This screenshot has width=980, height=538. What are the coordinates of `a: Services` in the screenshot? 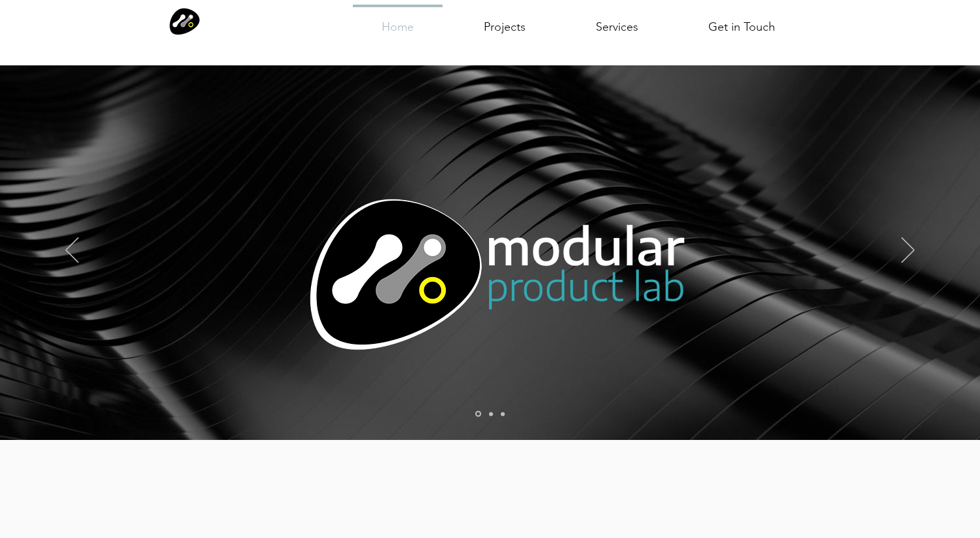 It's located at (617, 21).